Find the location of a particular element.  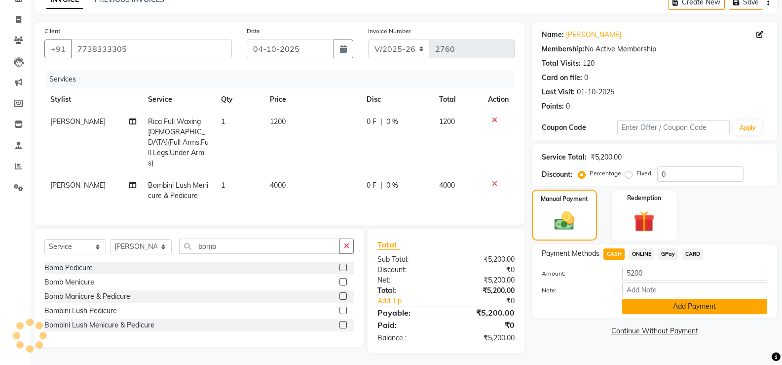

div: Total Visits: is located at coordinates (561, 63).